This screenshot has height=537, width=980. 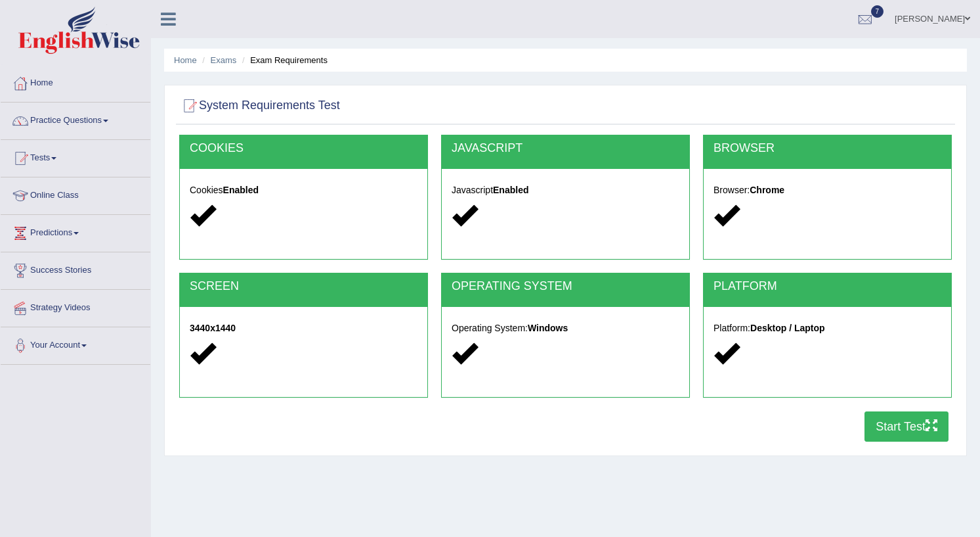 I want to click on a: Your Account, so click(x=75, y=344).